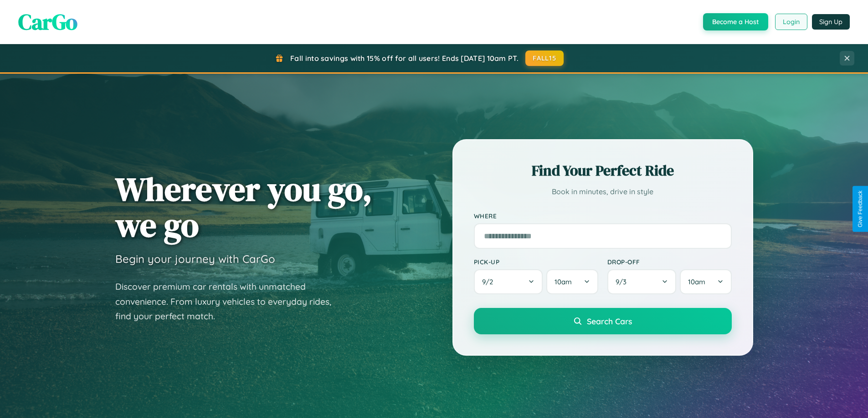 This screenshot has width=868, height=418. Describe the element at coordinates (603, 216) in the screenshot. I see `label: Where` at that location.